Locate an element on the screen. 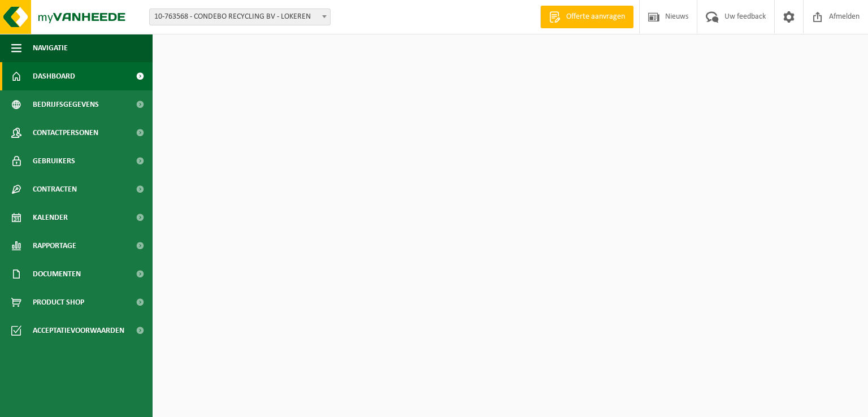 This screenshot has width=868, height=417. span: Navigatie is located at coordinates (50, 48).